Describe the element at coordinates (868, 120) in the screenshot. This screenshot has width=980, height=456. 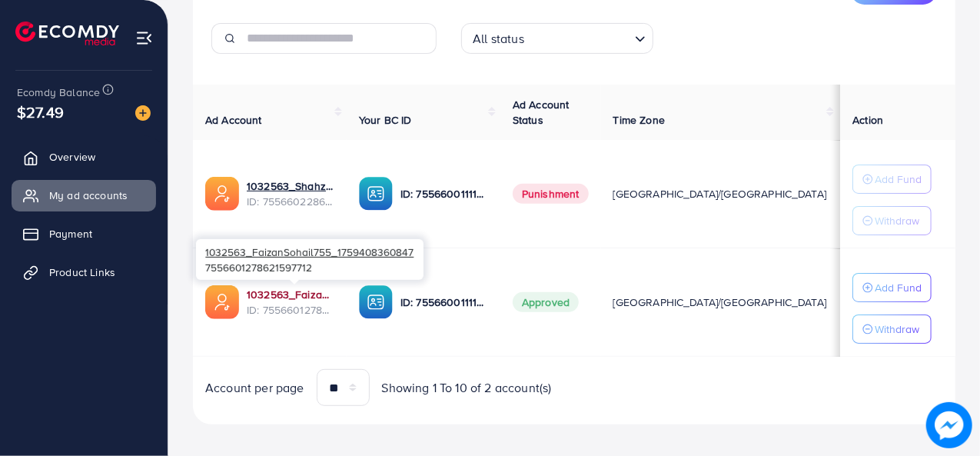
I see `span: Action` at that location.